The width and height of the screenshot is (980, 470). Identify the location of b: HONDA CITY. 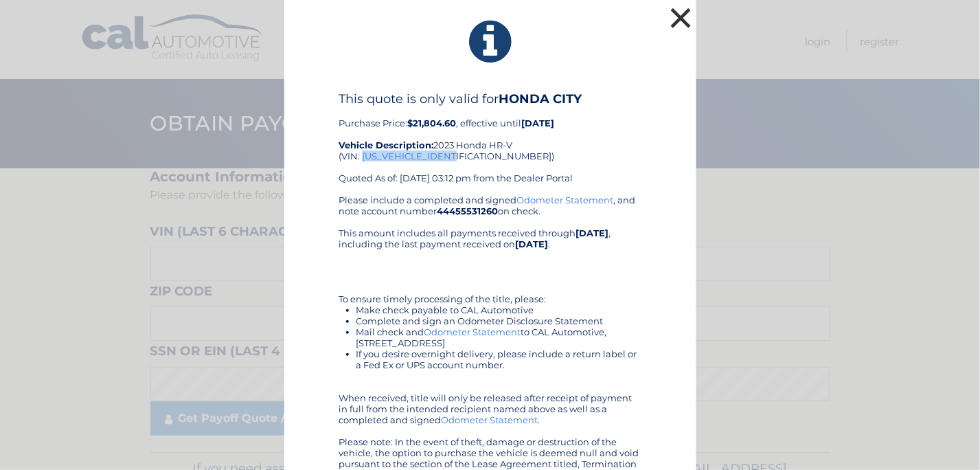
(540, 99).